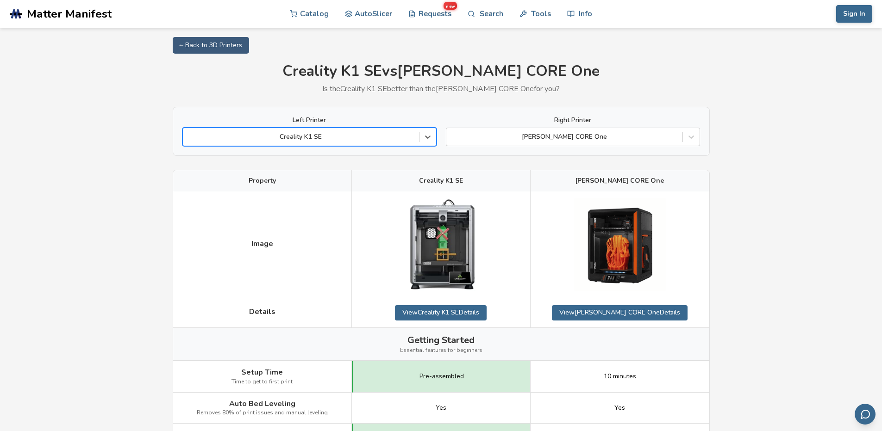  Describe the element at coordinates (211, 45) in the screenshot. I see `a: ← Back to 3D Printers` at that location.